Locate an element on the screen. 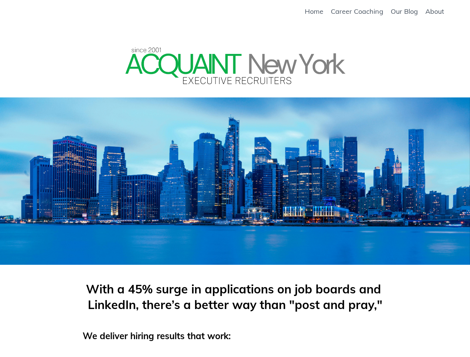 Image resolution: width=470 pixels, height=357 pixels. a: Home is located at coordinates (314, 12).